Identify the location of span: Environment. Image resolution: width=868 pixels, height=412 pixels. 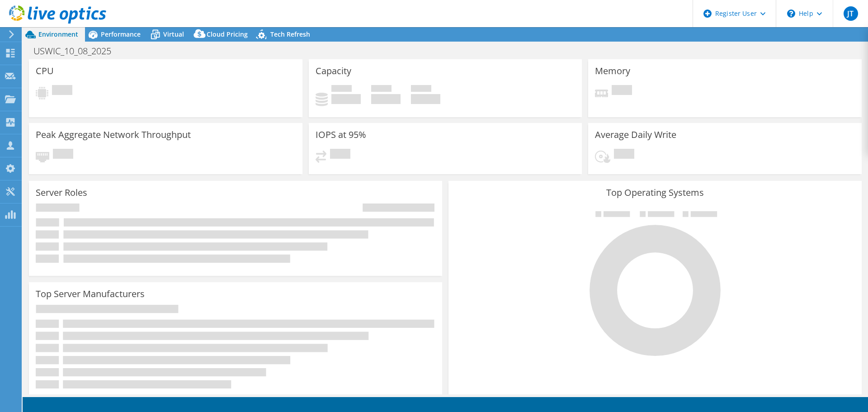
(58, 34).